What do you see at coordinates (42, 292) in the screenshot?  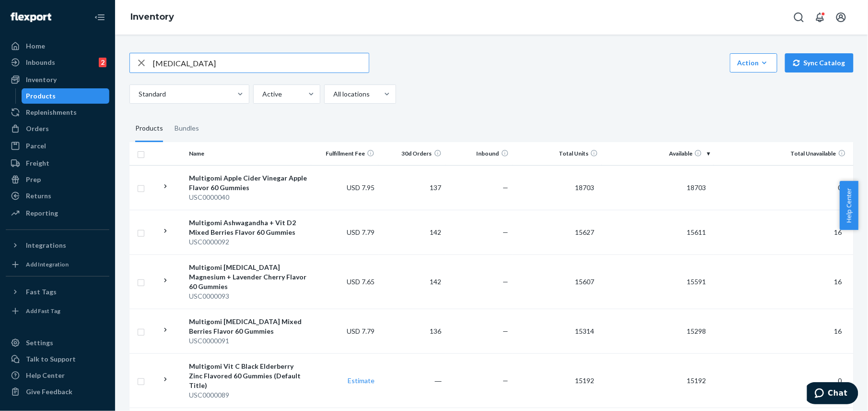 I see `div: Fast Tags` at bounding box center [42, 292].